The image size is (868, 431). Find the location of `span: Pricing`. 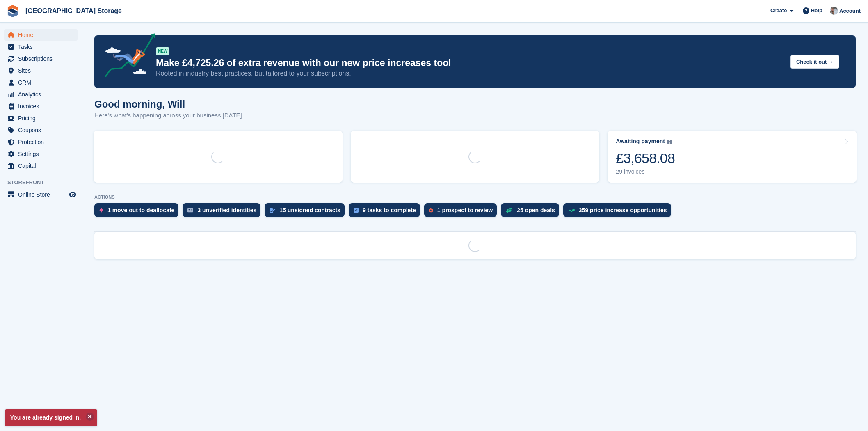

span: Pricing is located at coordinates (43, 118).